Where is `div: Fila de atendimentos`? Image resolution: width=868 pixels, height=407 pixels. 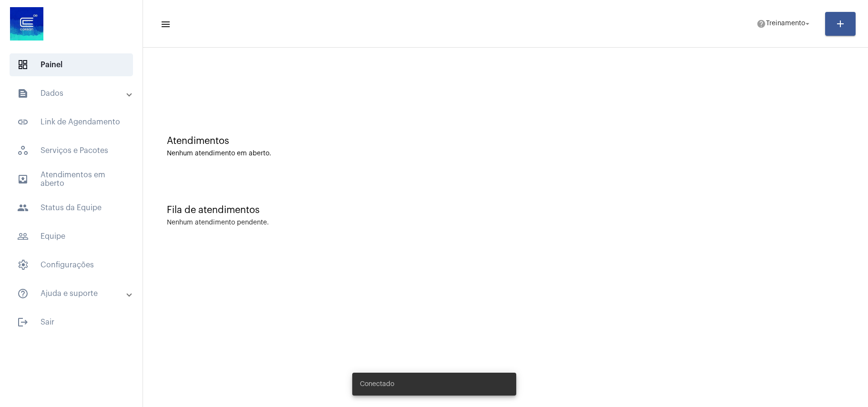
div: Fila de atendimentos is located at coordinates (505, 210).